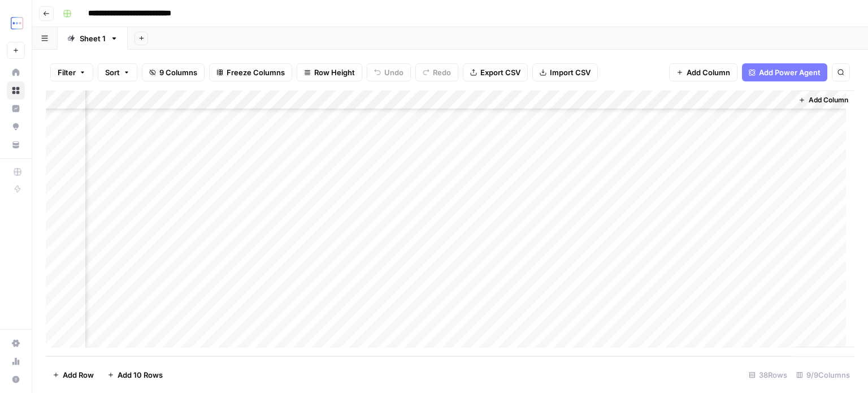 The image size is (868, 393). I want to click on button: Sort, so click(118, 72).